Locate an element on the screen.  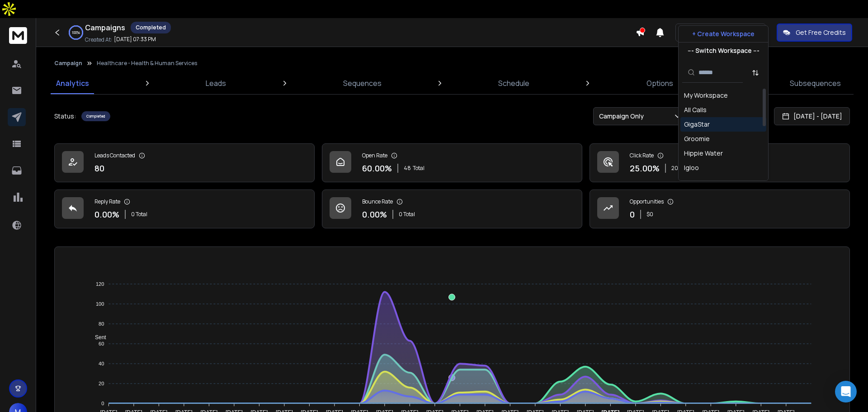
div: Hippie Water is located at coordinates (703, 154).